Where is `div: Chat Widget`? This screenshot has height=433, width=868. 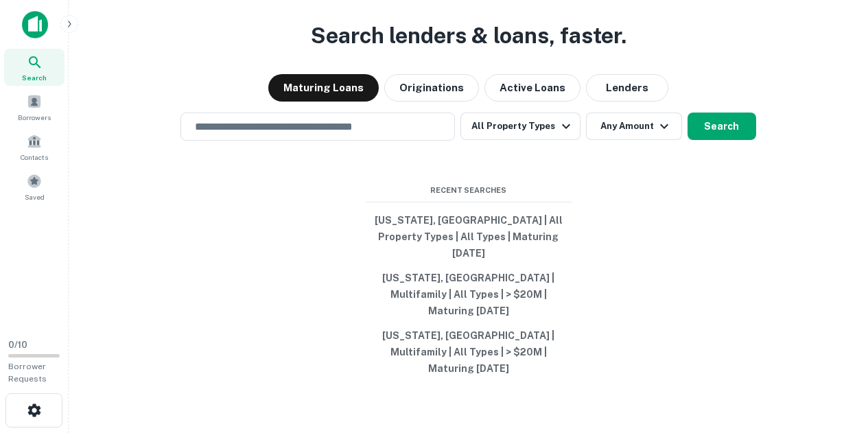
div: Chat Widget is located at coordinates (833, 356).